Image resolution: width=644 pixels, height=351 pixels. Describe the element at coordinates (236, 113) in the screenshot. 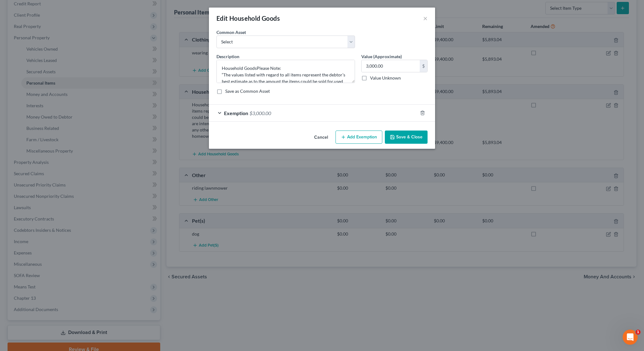

I see `span: Exemption` at that location.